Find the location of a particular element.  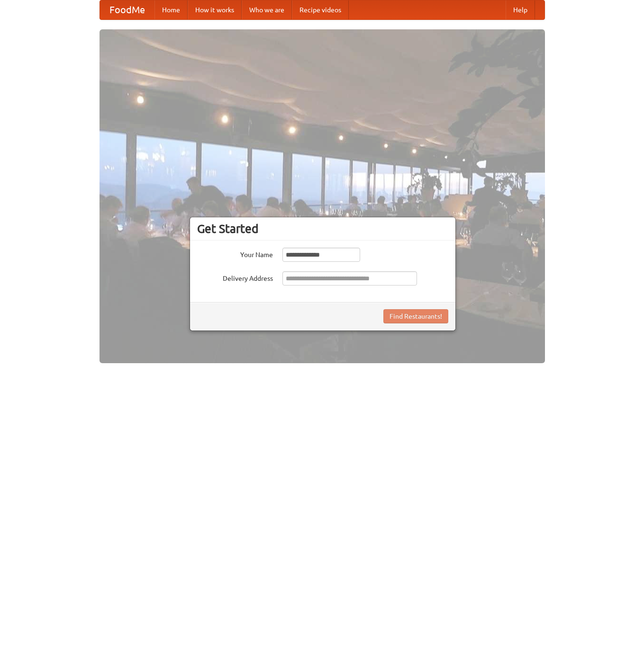

label: Your Name is located at coordinates (235, 253).